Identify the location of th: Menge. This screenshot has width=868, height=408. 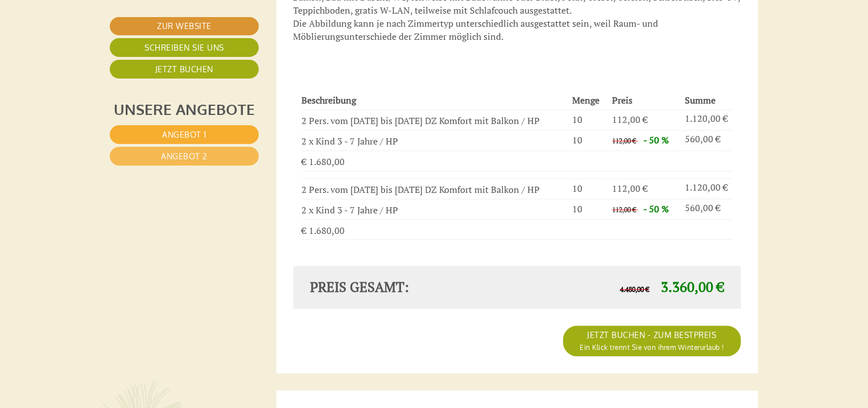
(588, 100).